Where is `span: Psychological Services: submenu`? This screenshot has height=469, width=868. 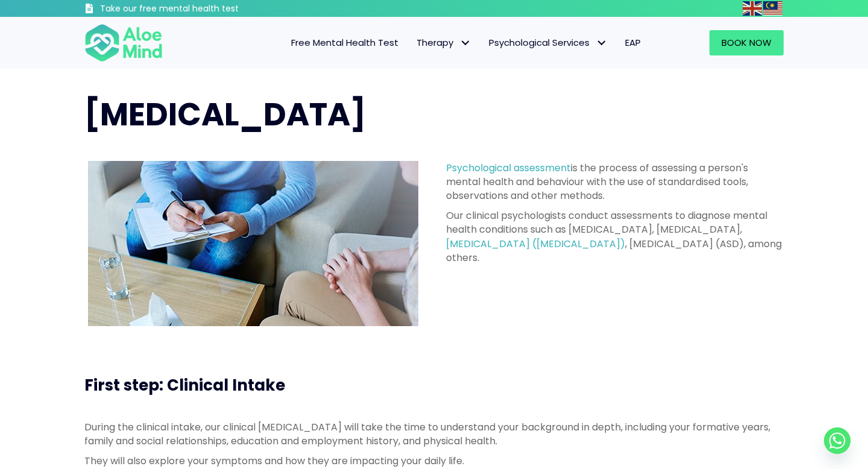
span: Psychological Services: submenu is located at coordinates (601, 43).